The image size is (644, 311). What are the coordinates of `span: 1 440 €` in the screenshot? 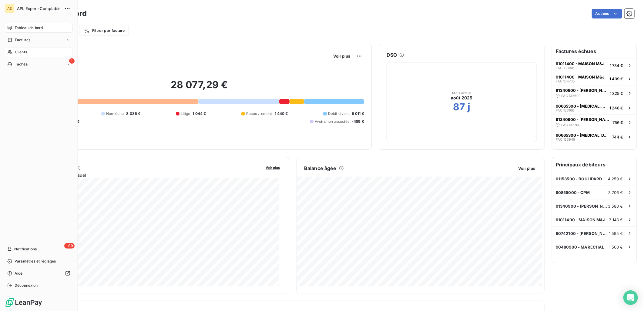 It's located at (281, 114).